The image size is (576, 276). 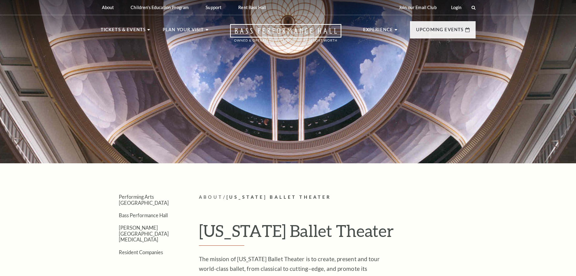 What do you see at coordinates (214, 7) in the screenshot?
I see `p: Support` at bounding box center [214, 7].